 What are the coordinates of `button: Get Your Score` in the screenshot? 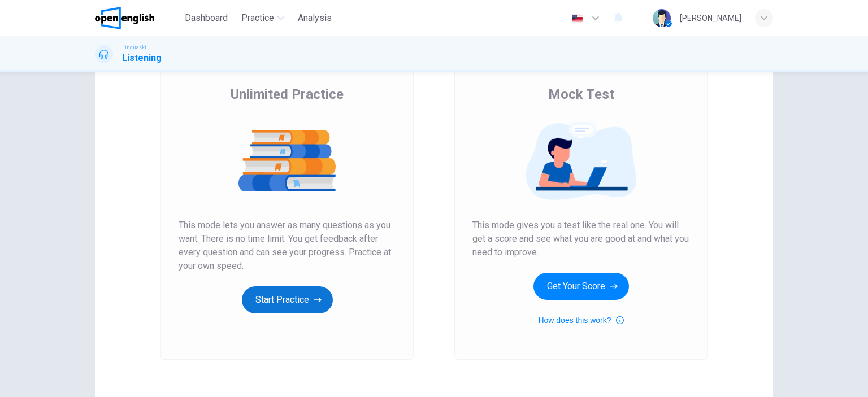 It's located at (581, 287).